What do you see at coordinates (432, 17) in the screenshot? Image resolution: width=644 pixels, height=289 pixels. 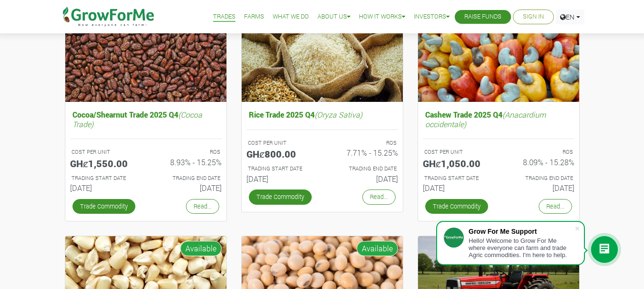 I see `a: Investors` at bounding box center [432, 17].